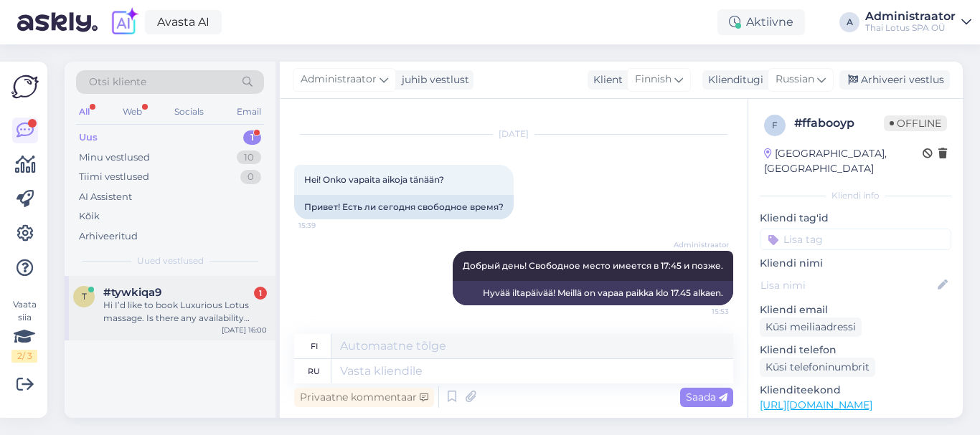  What do you see at coordinates (592, 293) in the screenshot?
I see `div: Hyvää iltapäivää! Meillä on vapaa paikka klo 17.45 alkaen.` at bounding box center [592, 293].